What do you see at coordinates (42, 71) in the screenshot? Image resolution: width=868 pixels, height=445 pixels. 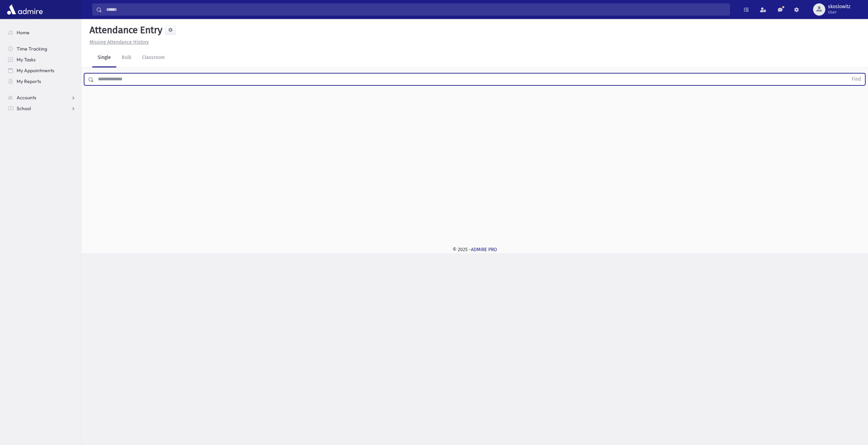 I see `a: My Appointments` at bounding box center [42, 71].